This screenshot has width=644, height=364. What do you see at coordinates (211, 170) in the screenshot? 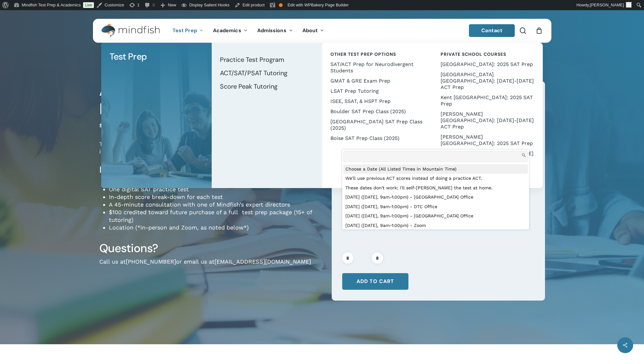
I see `h4: Includes:` at bounding box center [211, 170].